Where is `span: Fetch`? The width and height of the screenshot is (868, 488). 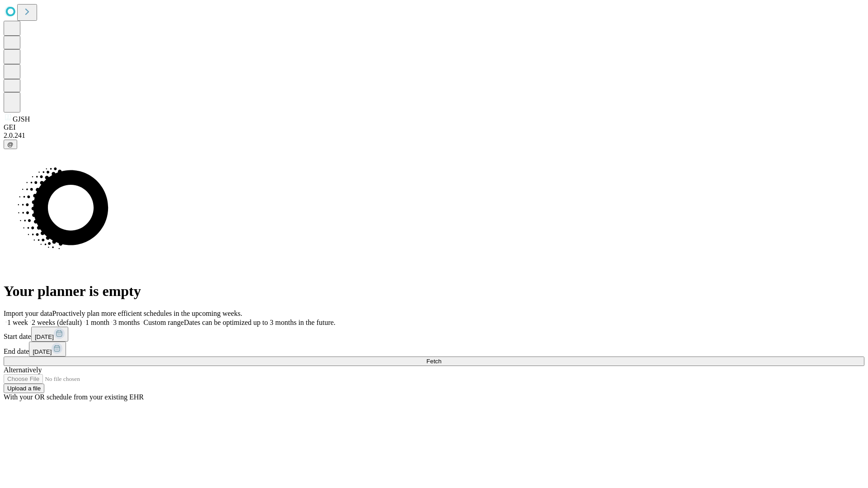 span: Fetch is located at coordinates (434, 361).